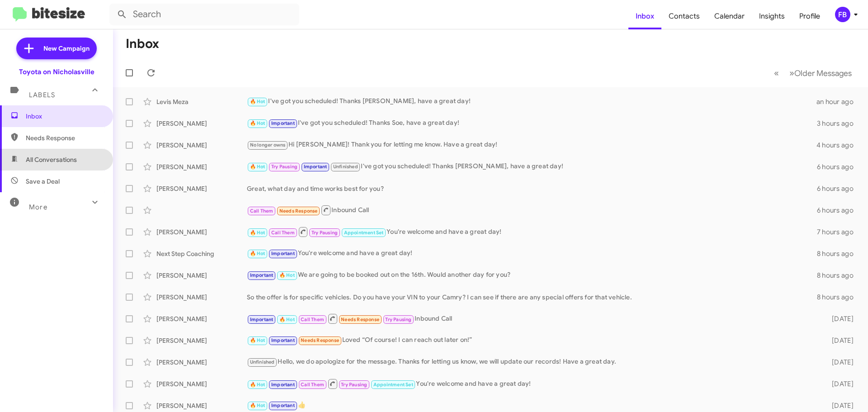  Describe the element at coordinates (838, 102) in the screenshot. I see `div: an hour ago` at that location.